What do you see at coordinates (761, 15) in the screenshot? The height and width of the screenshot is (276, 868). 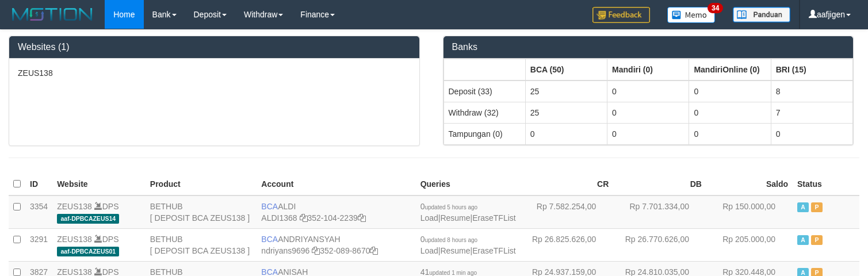 I see `img: panduan.png` at bounding box center [761, 15].